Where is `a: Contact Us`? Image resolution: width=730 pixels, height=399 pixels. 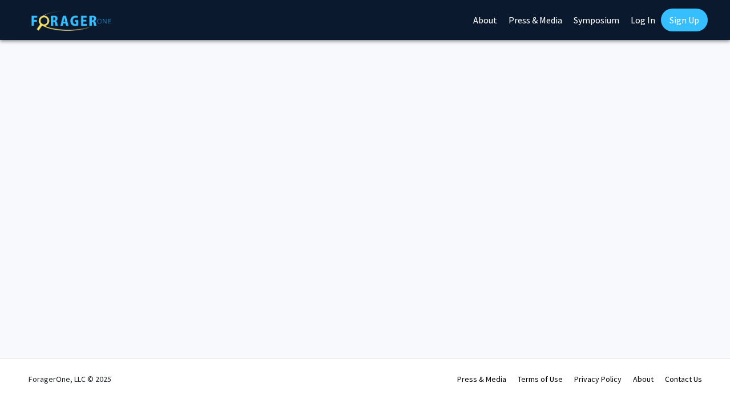
a: Contact Us is located at coordinates (683, 379).